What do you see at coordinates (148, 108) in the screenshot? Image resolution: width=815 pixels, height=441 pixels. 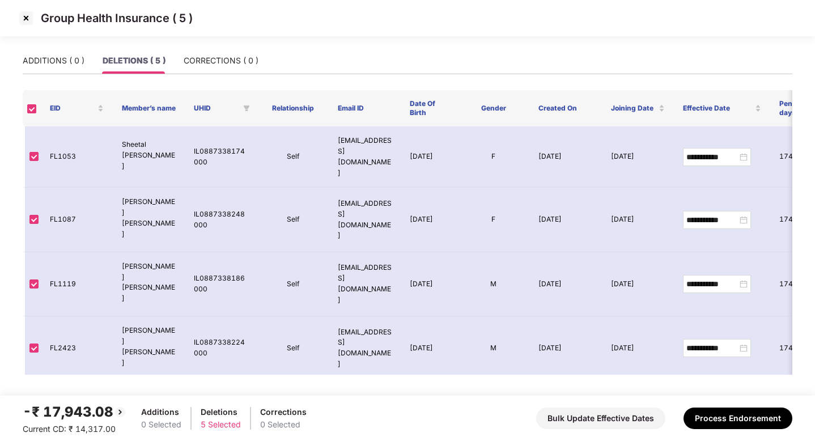 I see `th: Member’s name` at bounding box center [148, 108].